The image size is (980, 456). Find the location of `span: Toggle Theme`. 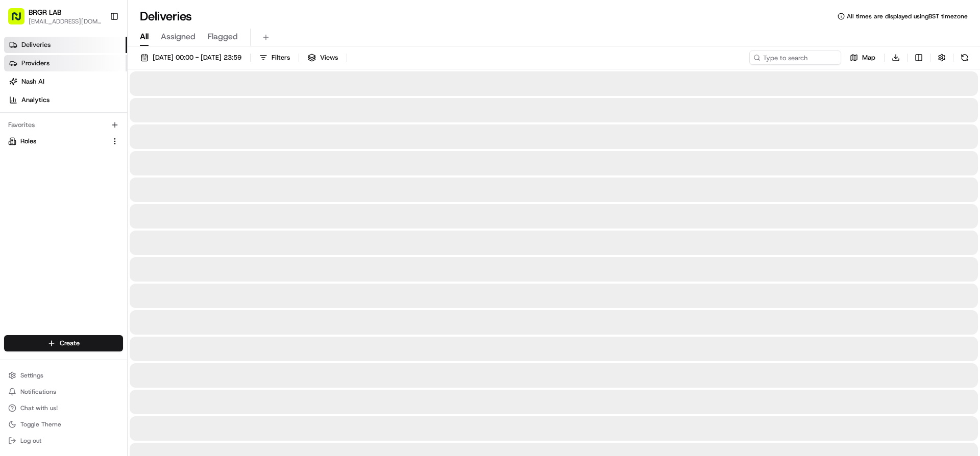

span: Toggle Theme is located at coordinates (41, 425).